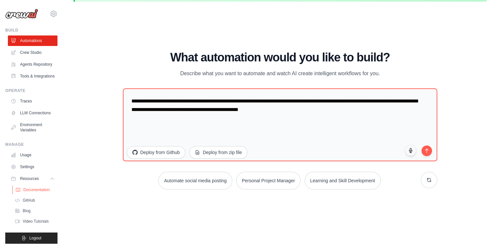 The image size is (497, 245). What do you see at coordinates (22, 14) in the screenshot?
I see `img: Logo` at bounding box center [22, 14].